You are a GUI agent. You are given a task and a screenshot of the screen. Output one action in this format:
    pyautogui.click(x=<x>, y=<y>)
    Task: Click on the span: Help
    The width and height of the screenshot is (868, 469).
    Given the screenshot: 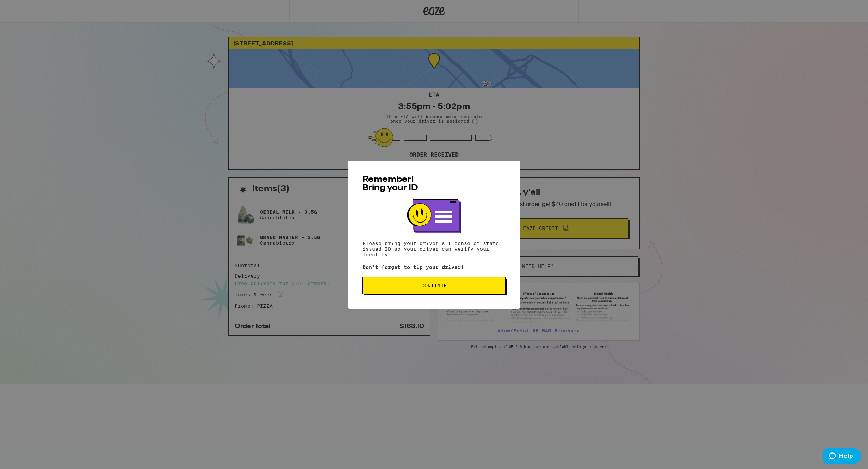 What is the action you would take?
    pyautogui.click(x=23, y=8)
    